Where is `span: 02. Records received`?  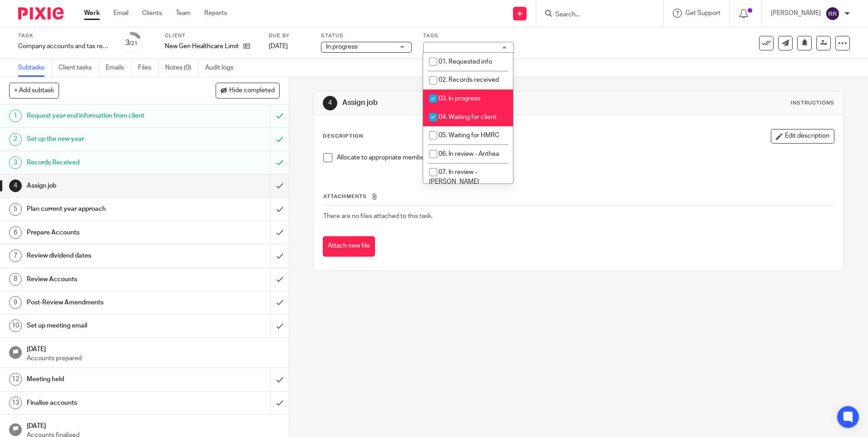 span: 02. Records received is located at coordinates (468, 80).